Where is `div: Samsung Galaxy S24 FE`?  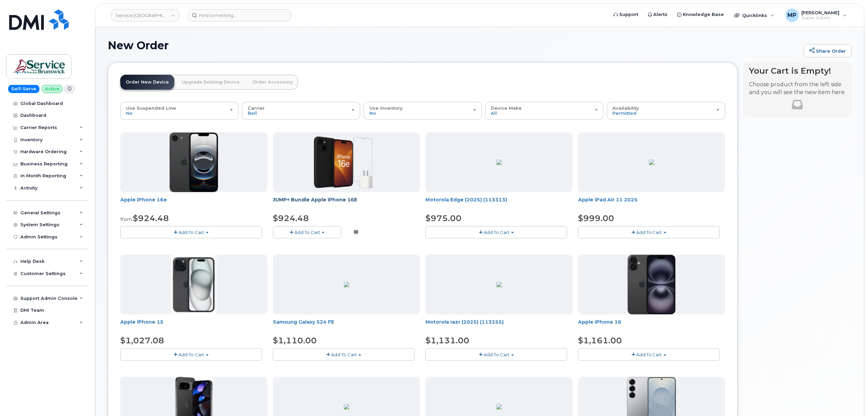 div: Samsung Galaxy S24 FE is located at coordinates (347, 325).